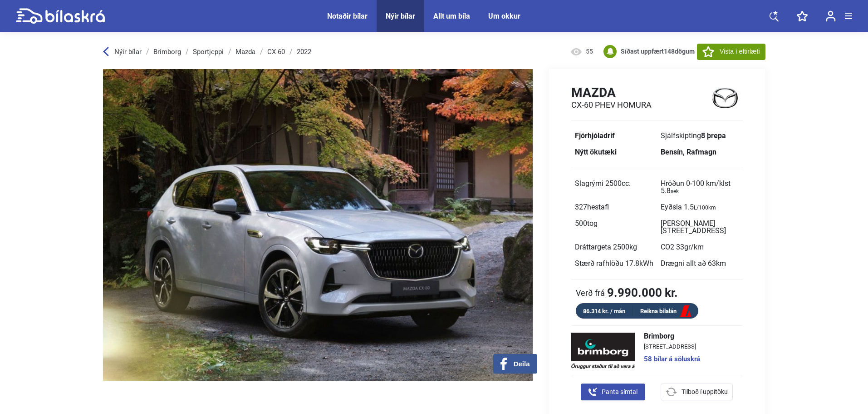 This screenshot has width=868, height=414. Describe the element at coordinates (694, 246) in the screenshot. I see `span: gr/km` at that location.